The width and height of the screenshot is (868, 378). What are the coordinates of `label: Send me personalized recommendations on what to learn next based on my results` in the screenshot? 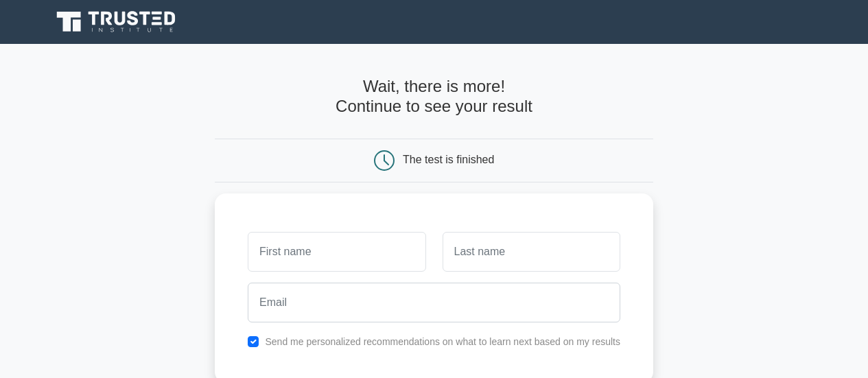 It's located at (443, 342).